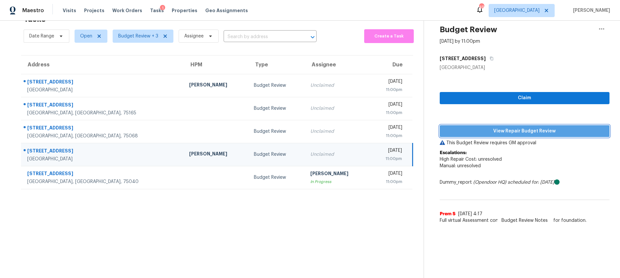  I want to click on span: Projects, so click(94, 11).